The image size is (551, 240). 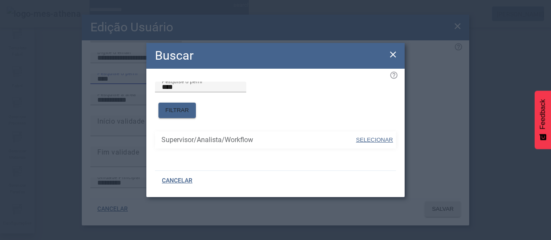 I want to click on span: FILTRAR, so click(x=177, y=111).